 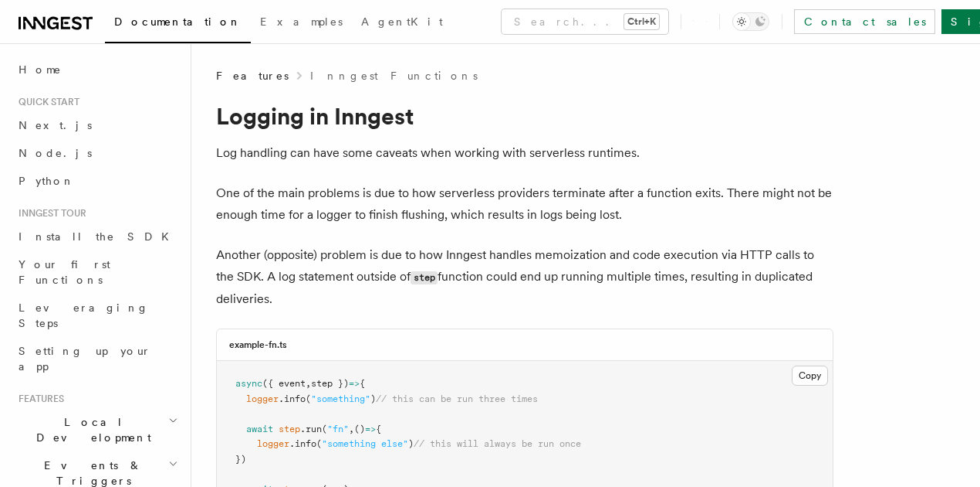 What do you see at coordinates (641, 22) in the screenshot?
I see `kbd: Ctrl+K` at bounding box center [641, 22].